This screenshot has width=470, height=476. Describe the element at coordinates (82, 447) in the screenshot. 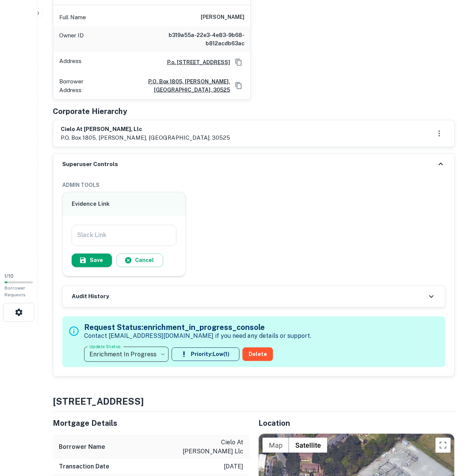

I see `h6: Borrower Name` at that location.